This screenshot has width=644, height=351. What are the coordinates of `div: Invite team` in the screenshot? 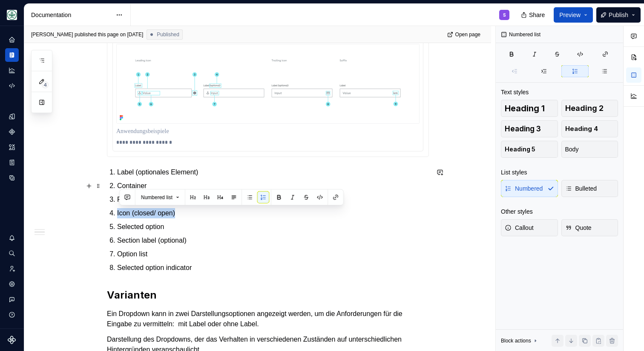 It's located at (12, 268).